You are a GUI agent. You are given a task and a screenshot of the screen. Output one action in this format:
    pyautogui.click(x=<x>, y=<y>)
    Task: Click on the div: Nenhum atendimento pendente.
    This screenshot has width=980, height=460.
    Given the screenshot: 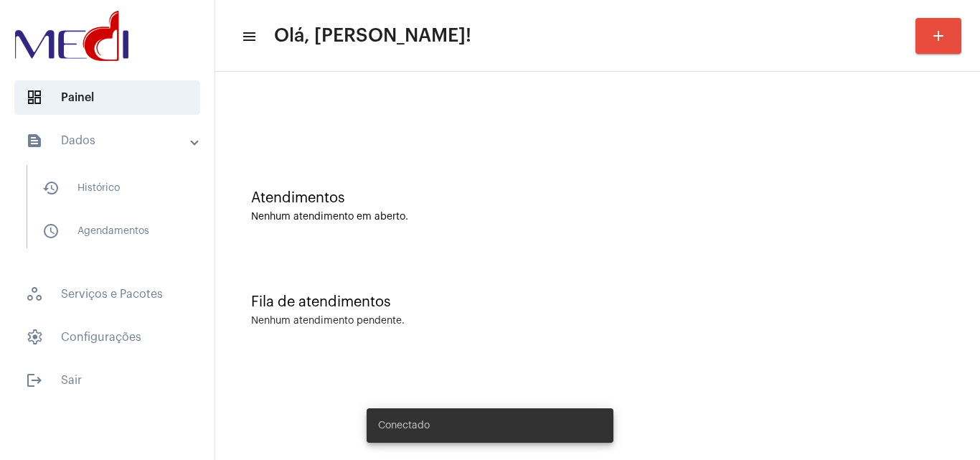 What is the action you would take?
    pyautogui.click(x=328, y=321)
    